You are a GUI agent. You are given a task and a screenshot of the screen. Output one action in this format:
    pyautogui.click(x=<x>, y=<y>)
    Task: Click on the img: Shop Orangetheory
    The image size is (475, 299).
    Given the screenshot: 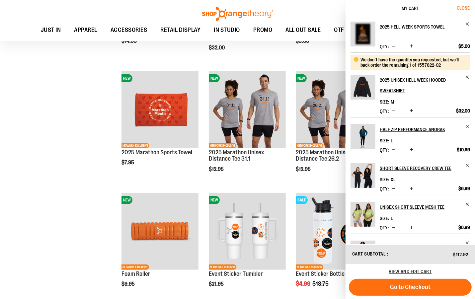 What is the action you would take?
    pyautogui.click(x=238, y=14)
    